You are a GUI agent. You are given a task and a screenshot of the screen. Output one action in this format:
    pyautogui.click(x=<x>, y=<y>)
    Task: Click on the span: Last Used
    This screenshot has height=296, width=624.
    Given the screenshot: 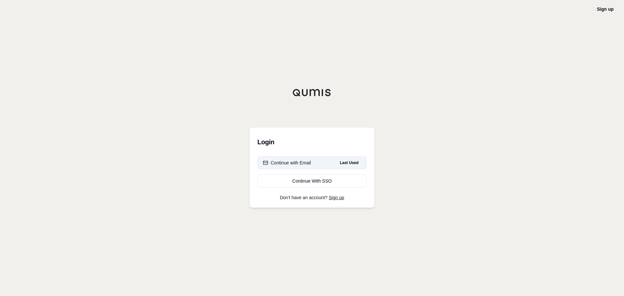 What is the action you would take?
    pyautogui.click(x=349, y=163)
    